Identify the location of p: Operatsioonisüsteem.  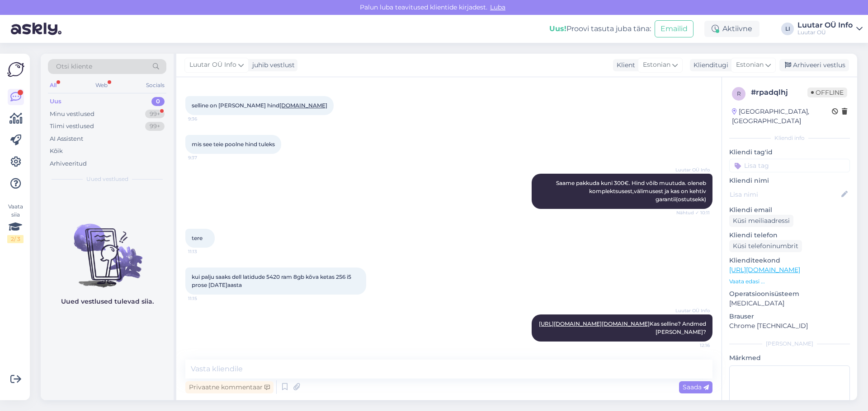
(789, 294).